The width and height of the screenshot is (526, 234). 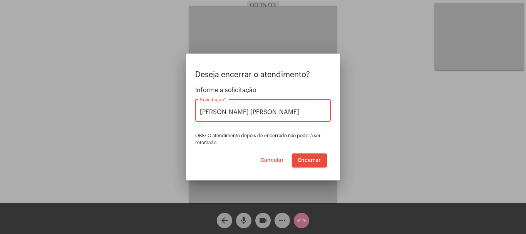 I want to click on input: Buscar solicitação, so click(x=263, y=112).